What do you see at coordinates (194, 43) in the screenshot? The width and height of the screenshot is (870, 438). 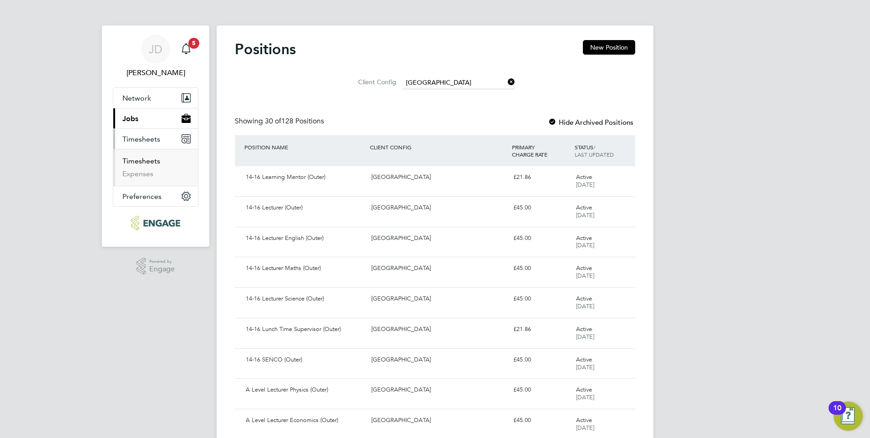 I see `span: 5` at bounding box center [194, 43].